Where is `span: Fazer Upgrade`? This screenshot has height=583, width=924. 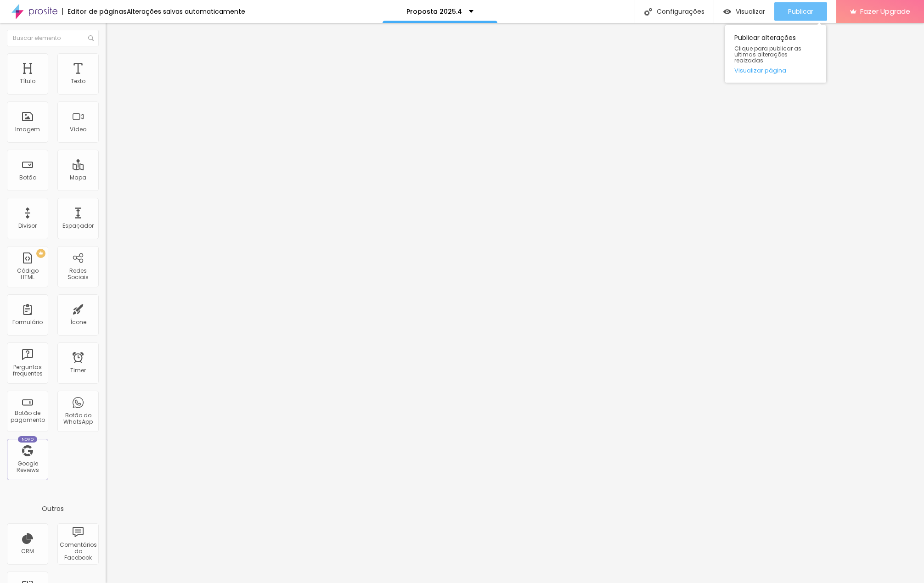
span: Fazer Upgrade is located at coordinates (884, 11).